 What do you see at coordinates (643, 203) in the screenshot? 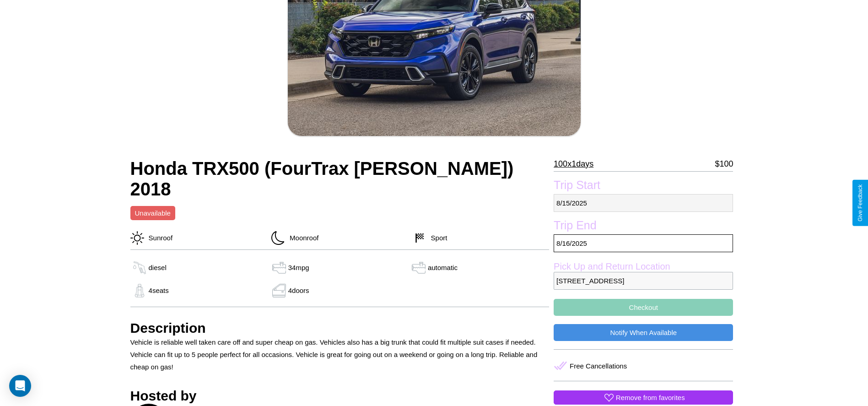
I see `p: 8 / 15 / 2025` at bounding box center [643, 203].